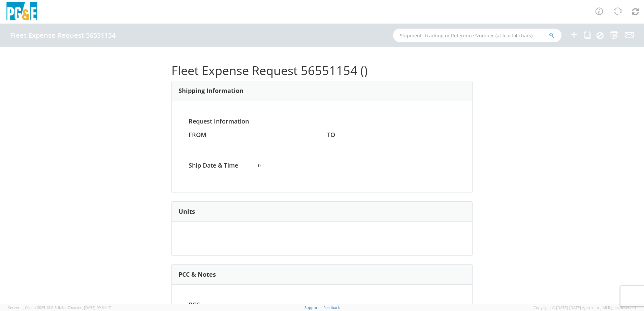 This screenshot has height=311, width=644. What do you see at coordinates (197, 275) in the screenshot?
I see `h3: PCC & Notes` at bounding box center [197, 275].